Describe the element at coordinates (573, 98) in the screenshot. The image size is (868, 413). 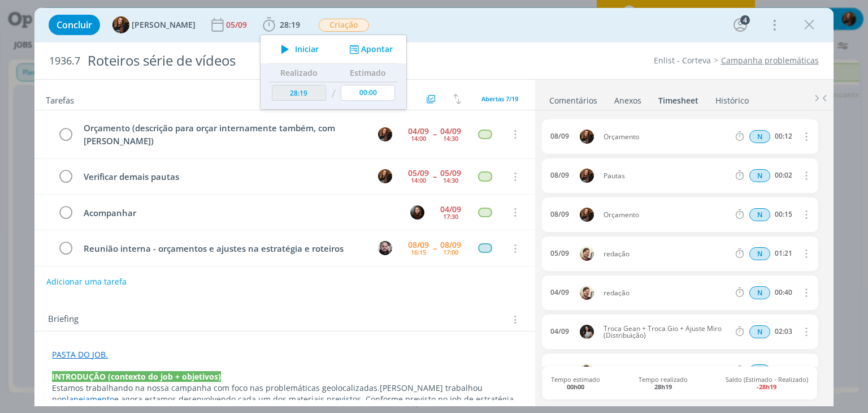
I see `a: Comentários` at that location.